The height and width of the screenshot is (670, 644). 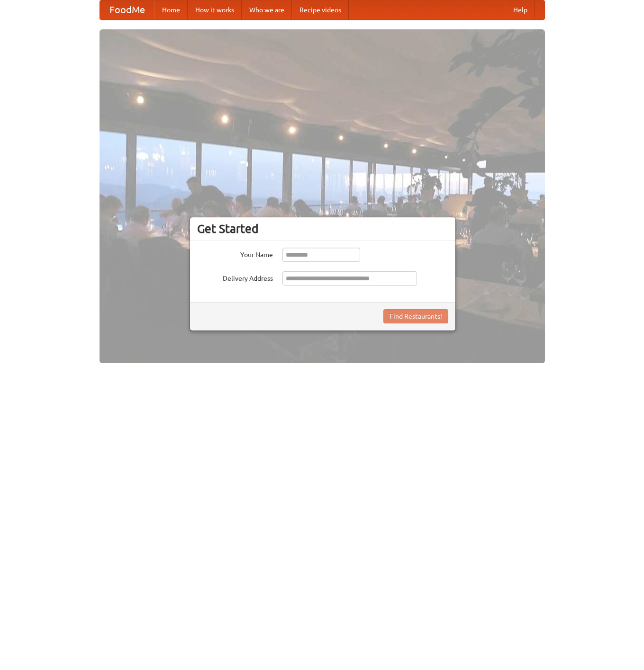 What do you see at coordinates (235, 254) in the screenshot?
I see `label: Your Name` at bounding box center [235, 254].